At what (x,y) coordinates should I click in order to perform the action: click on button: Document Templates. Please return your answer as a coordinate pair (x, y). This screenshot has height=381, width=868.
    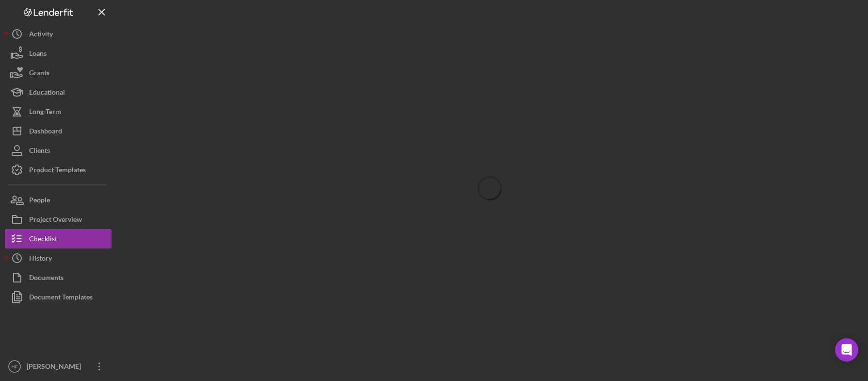
    Looking at the image, I should click on (58, 297).